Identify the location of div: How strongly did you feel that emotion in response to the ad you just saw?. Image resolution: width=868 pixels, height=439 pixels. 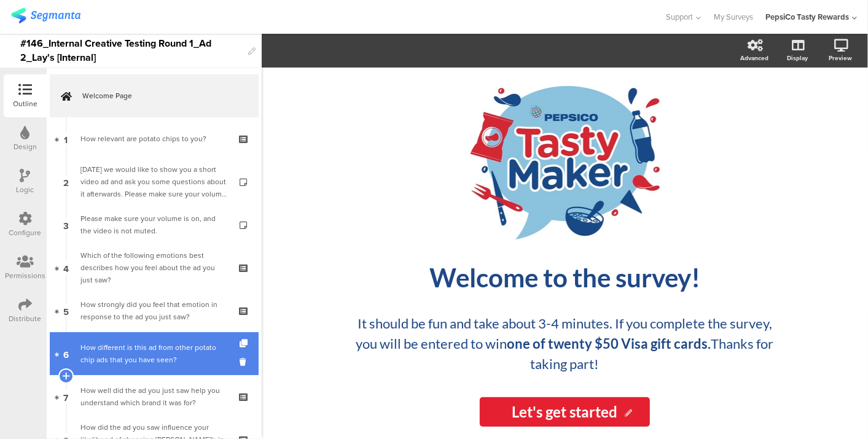
(154, 311).